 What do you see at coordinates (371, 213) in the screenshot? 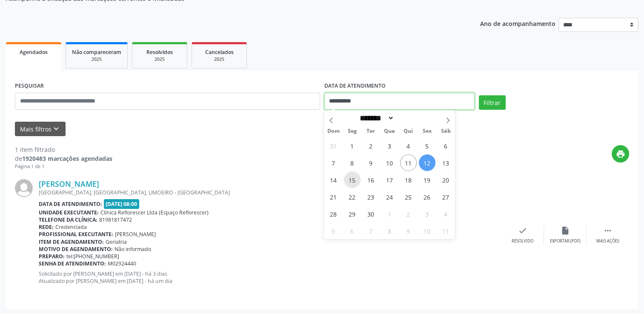
I see `span: Setembro 30, 2025` at bounding box center [371, 213].